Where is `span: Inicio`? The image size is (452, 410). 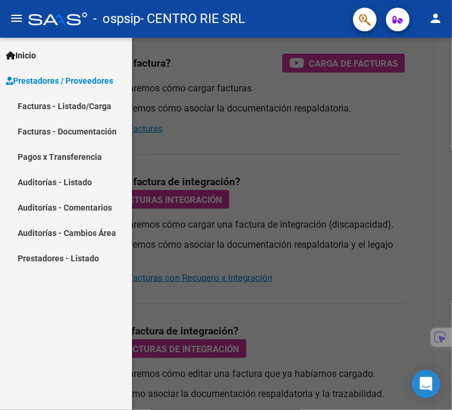 span: Inicio is located at coordinates (21, 55).